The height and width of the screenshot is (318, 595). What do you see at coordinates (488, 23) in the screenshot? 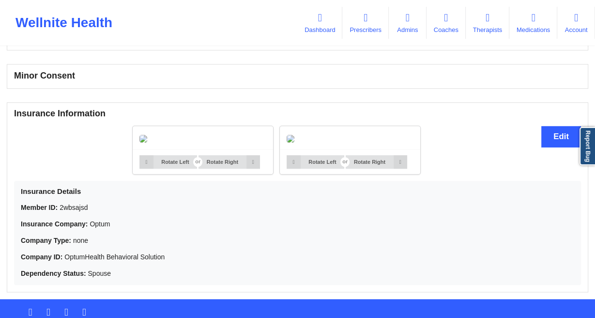
I see `a: Therapists` at bounding box center [488, 23].